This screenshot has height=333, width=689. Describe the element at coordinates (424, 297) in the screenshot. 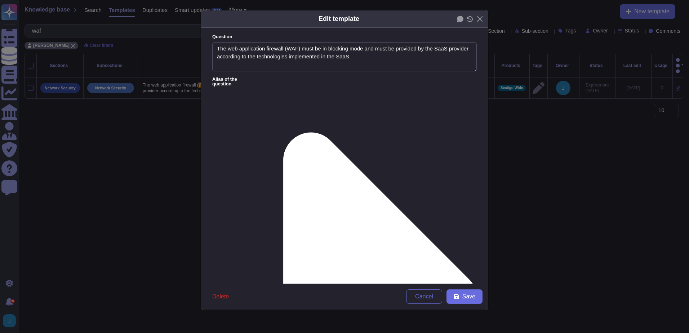

I see `button: Cancel` at that location.